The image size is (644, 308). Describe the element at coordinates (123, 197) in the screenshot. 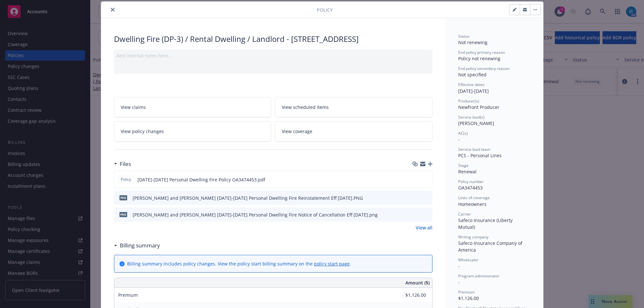

I see `span: PNG` at that location.